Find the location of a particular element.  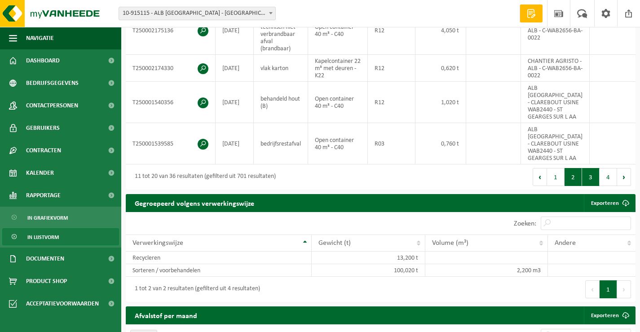

span: Verwerkingswijze is located at coordinates (158, 243).